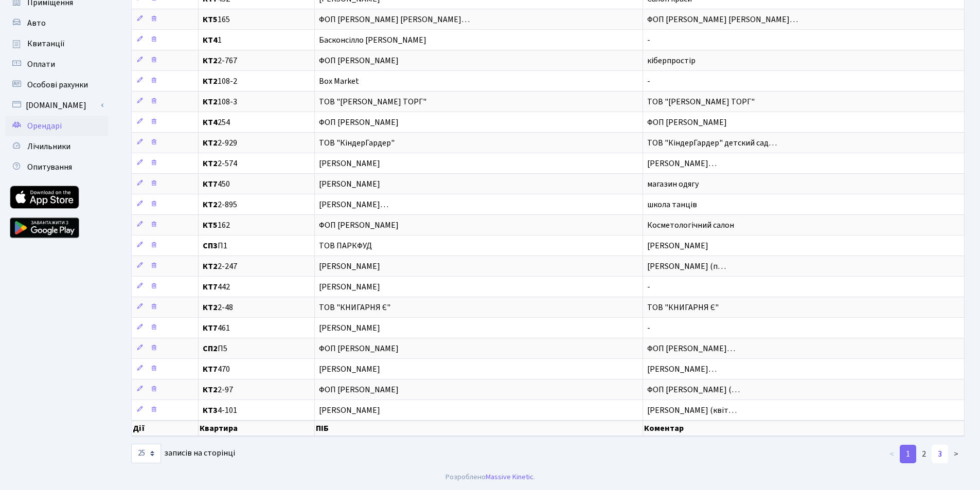 This screenshot has height=490, width=980. I want to click on span: 461, so click(256, 328).